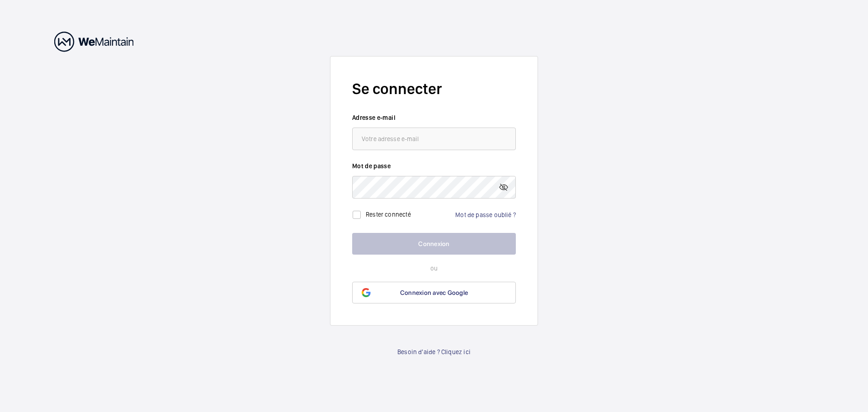 This screenshot has width=868, height=412. Describe the element at coordinates (434, 352) in the screenshot. I see `a: Besoin d'aide ? Cliquez ici` at that location.